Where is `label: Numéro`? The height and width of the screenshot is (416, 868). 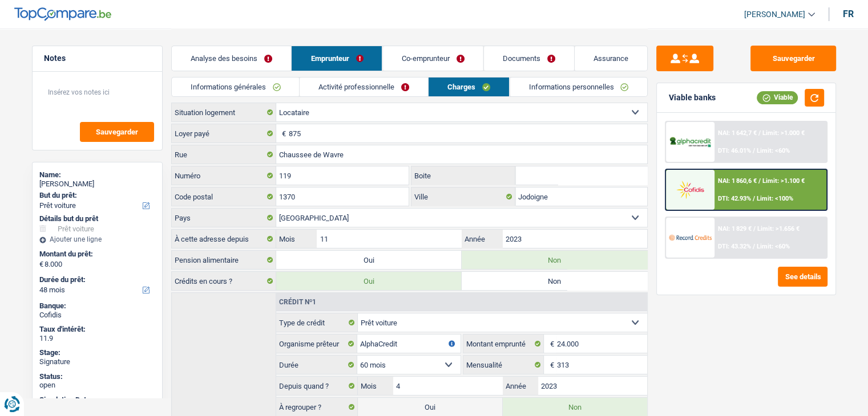 label: Numéro is located at coordinates (223, 176).